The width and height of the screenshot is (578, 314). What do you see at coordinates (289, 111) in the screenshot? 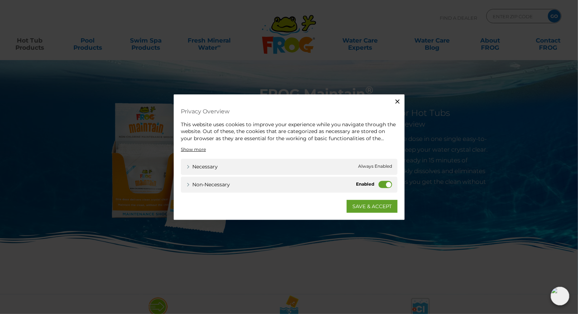
I see `h4: Privacy Overview` at bounding box center [289, 111].